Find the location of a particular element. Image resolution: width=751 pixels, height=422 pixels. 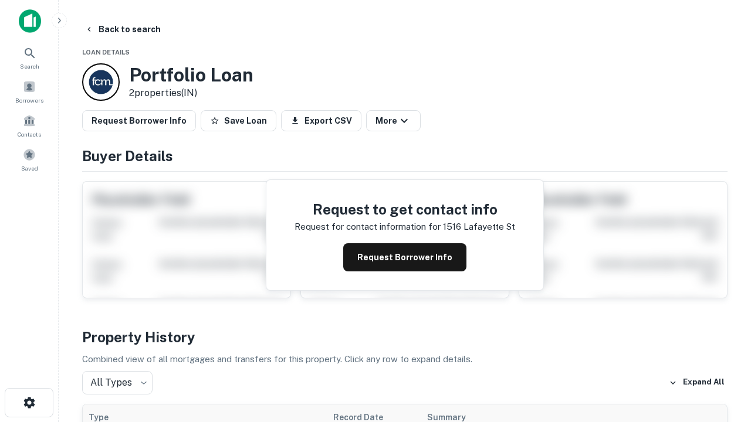

div: Search is located at coordinates (29, 57).